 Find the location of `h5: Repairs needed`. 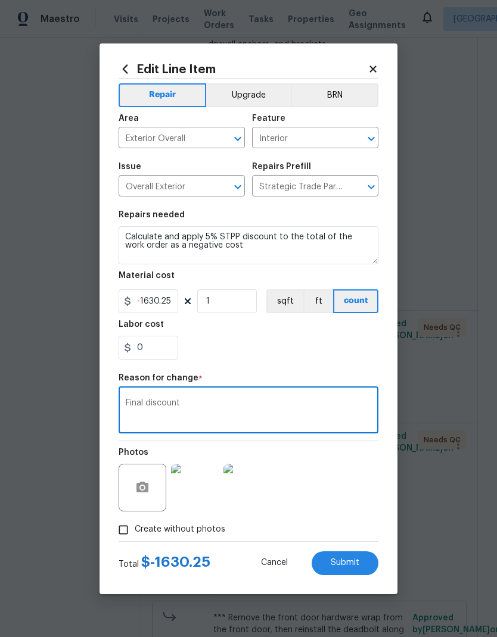

h5: Repairs needed is located at coordinates (151, 215).